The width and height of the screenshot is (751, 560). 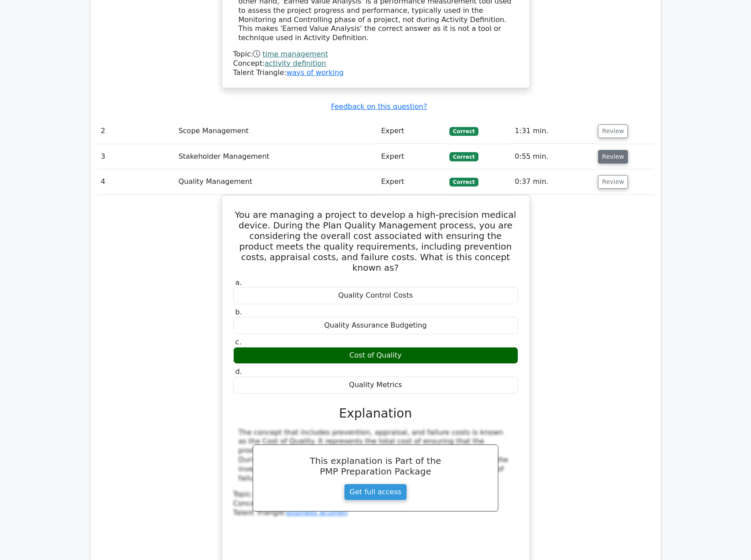 What do you see at coordinates (375, 241) in the screenshot?
I see `h5: You are managing a project to develop a high-precision medical device. During the Plan Quality Ma...` at bounding box center [375, 241].